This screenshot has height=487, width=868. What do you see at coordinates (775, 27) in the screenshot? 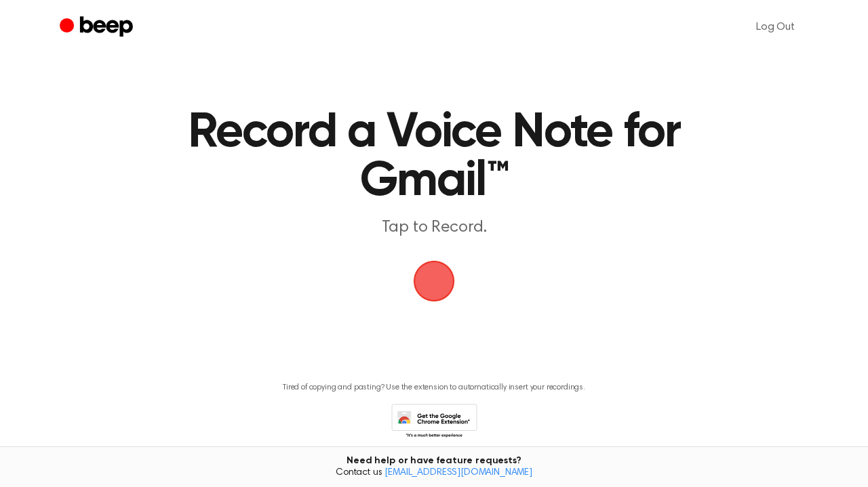
I see `a: Log Out` at bounding box center [775, 27].